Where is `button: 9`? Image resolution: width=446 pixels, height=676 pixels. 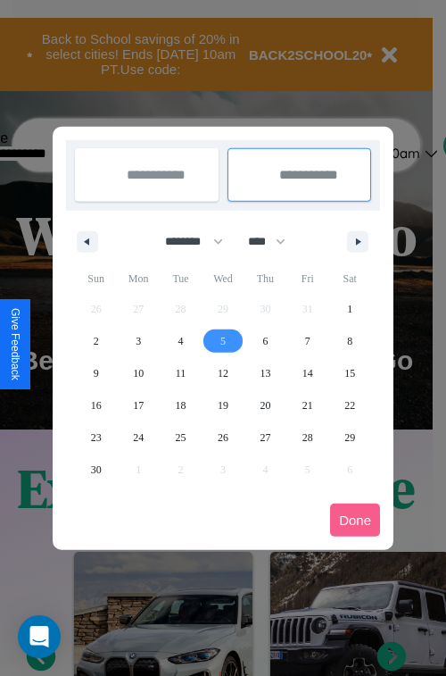
button: 9 is located at coordinates (96, 373).